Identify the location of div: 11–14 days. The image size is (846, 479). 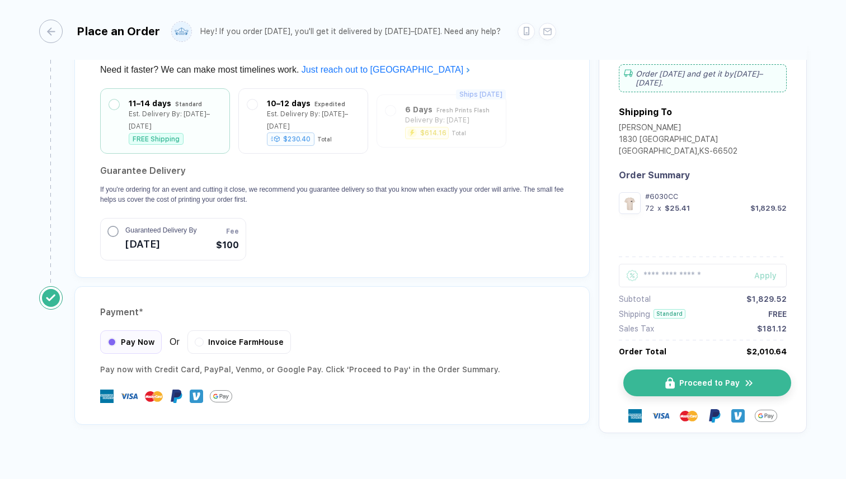
(150, 103).